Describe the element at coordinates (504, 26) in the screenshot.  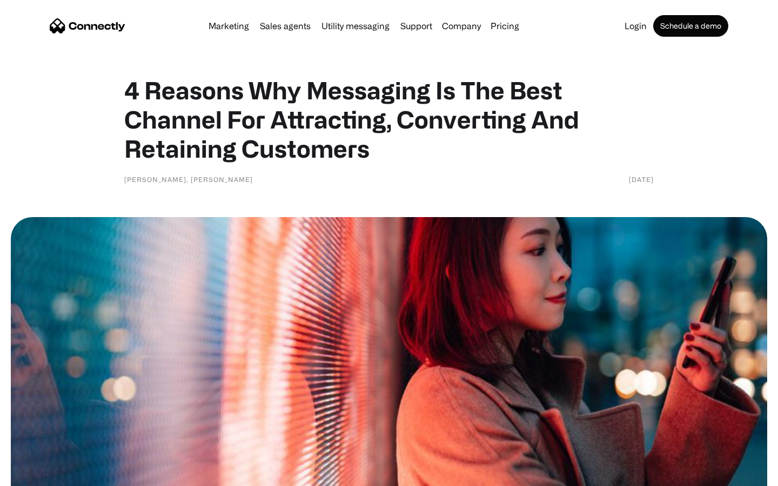
I see `a: Pricing` at that location.